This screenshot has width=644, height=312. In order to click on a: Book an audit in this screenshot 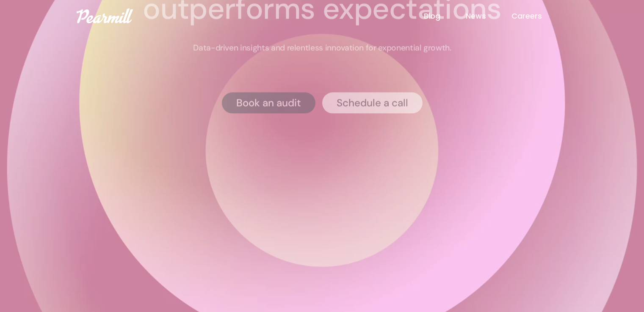, I will do `click(268, 103)`.